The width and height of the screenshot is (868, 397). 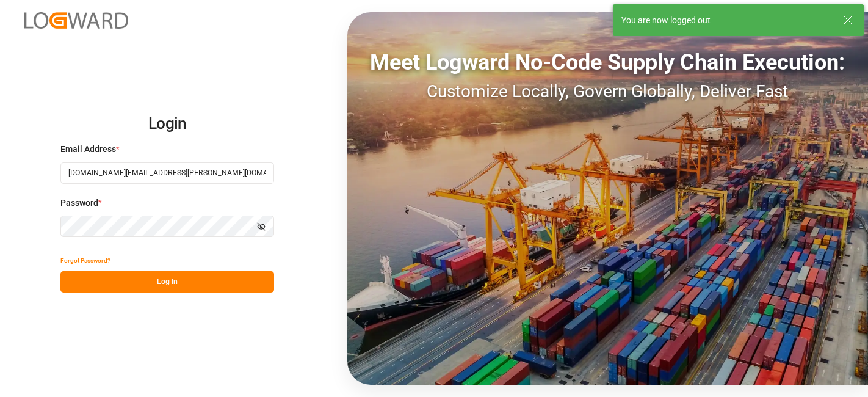 I want to click on input: Enter your email, so click(x=167, y=173).